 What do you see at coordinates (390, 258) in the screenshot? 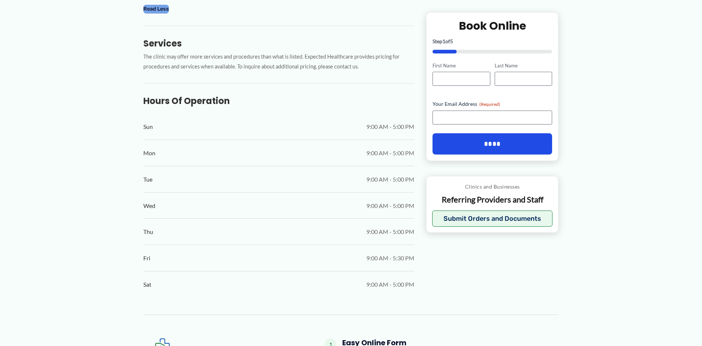
I see `span: 9:00 AM - 5:30 PM` at bounding box center [390, 258].